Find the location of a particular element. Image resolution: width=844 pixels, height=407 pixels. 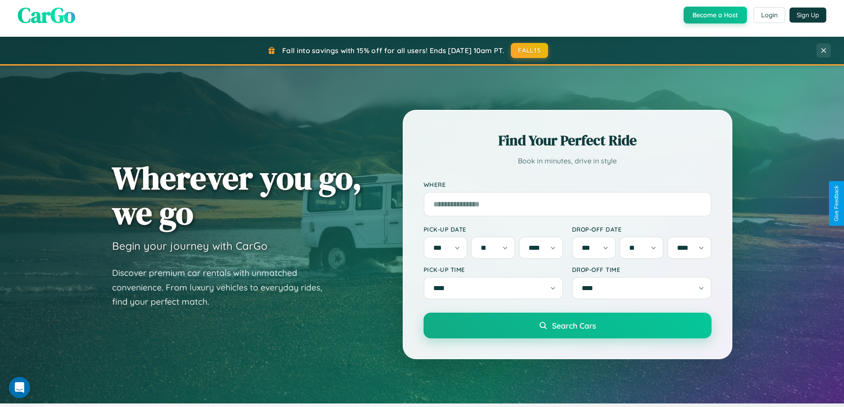

label: Where is located at coordinates (567, 184).